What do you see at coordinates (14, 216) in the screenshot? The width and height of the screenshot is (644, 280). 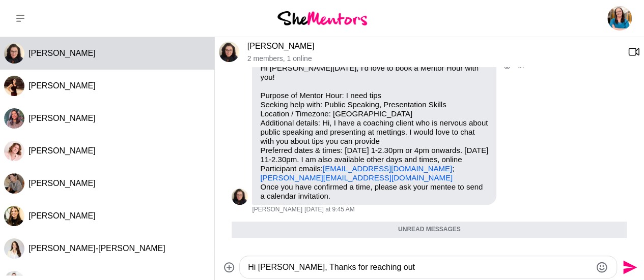 I see `div: Kiera Eardley` at bounding box center [14, 216].